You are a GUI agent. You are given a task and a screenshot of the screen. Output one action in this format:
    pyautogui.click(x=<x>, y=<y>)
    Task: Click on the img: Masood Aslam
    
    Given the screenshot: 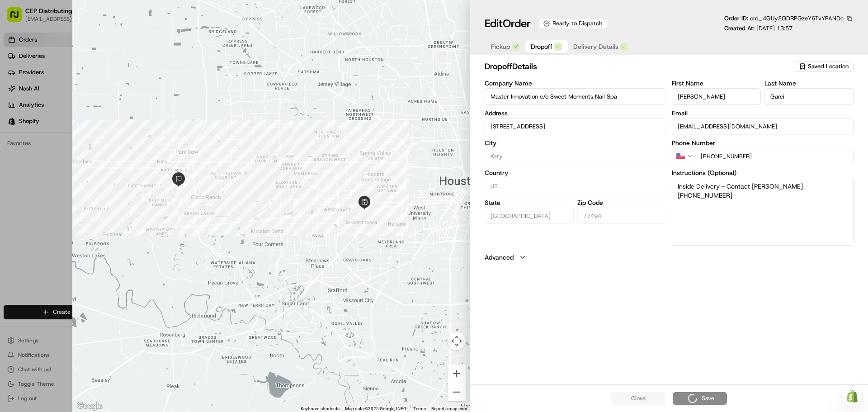 What is the action you would take?
    pyautogui.click(x=16, y=163)
    